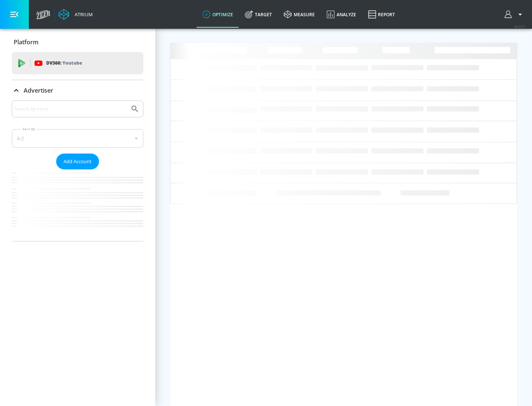  I want to click on p: Advertiser, so click(38, 90).